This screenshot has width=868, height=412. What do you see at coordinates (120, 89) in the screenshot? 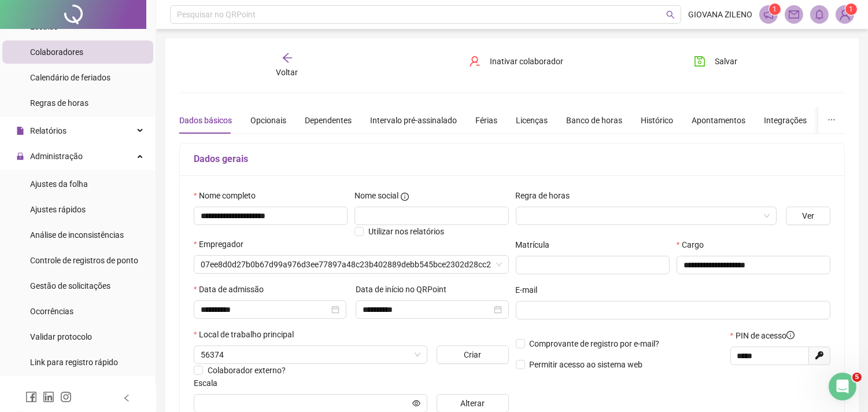
I see `li: Vá em` at bounding box center [120, 89].